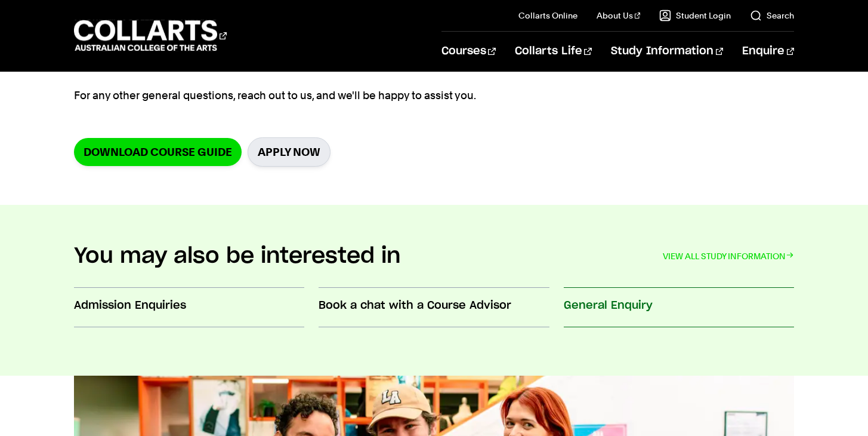  Describe the element at coordinates (434, 308) in the screenshot. I see `a: Book a chat with a Course Advisor` at that location.